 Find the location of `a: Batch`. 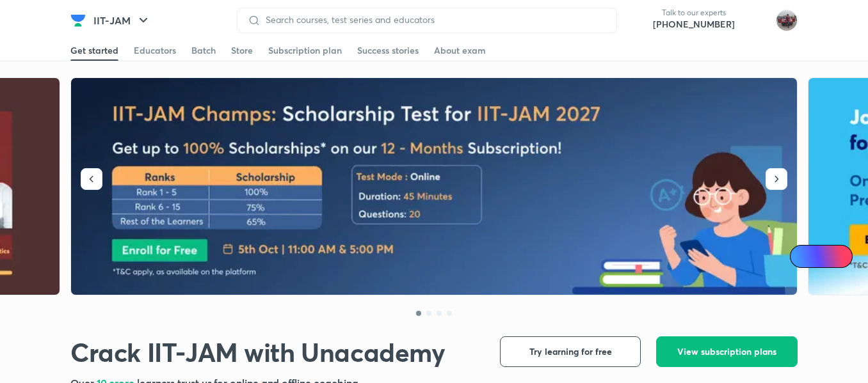

a: Batch is located at coordinates (203, 50).